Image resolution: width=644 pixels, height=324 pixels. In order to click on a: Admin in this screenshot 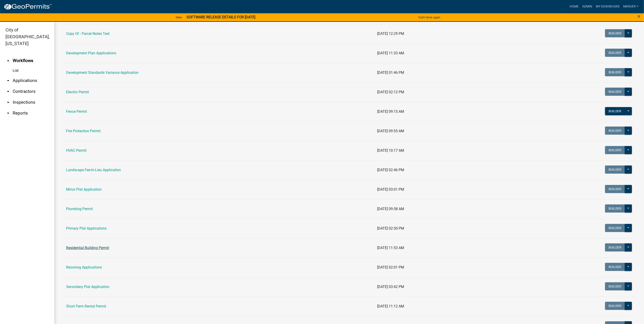, I will do `click(587, 6)`.